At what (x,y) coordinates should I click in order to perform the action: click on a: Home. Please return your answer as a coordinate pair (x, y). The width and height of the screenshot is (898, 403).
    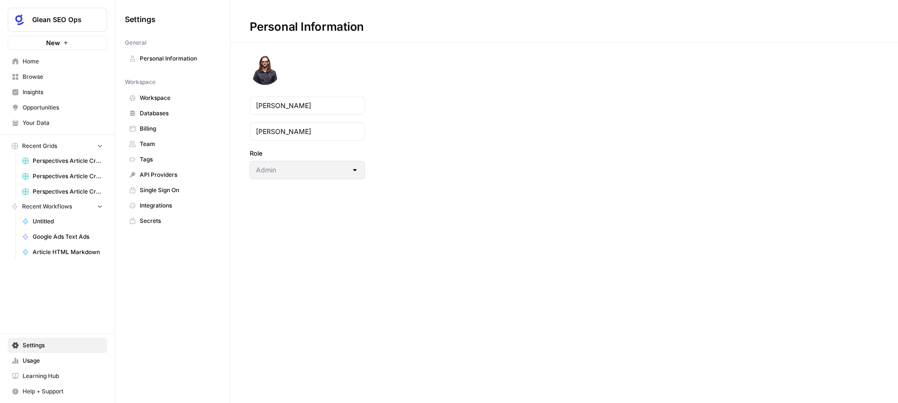
    Looking at the image, I should click on (57, 61).